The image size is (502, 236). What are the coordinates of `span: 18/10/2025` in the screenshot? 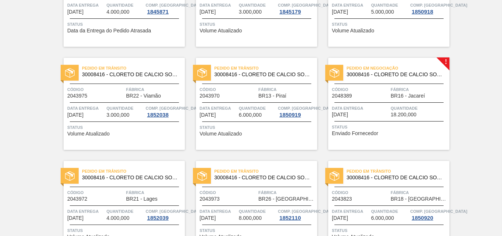 It's located at (340, 218).